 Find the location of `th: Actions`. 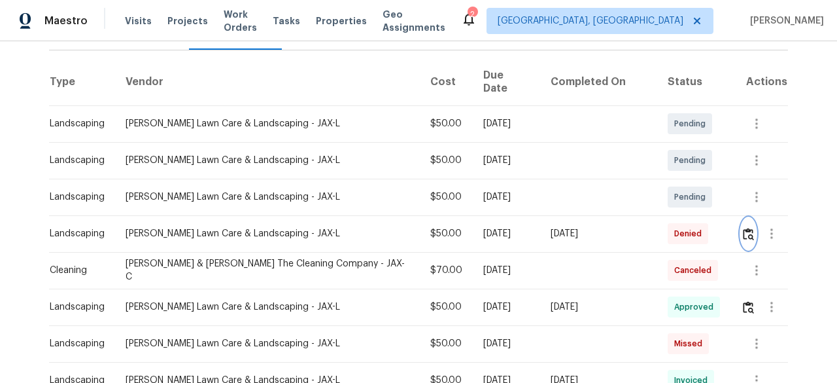

th: Actions is located at coordinates (760, 82).